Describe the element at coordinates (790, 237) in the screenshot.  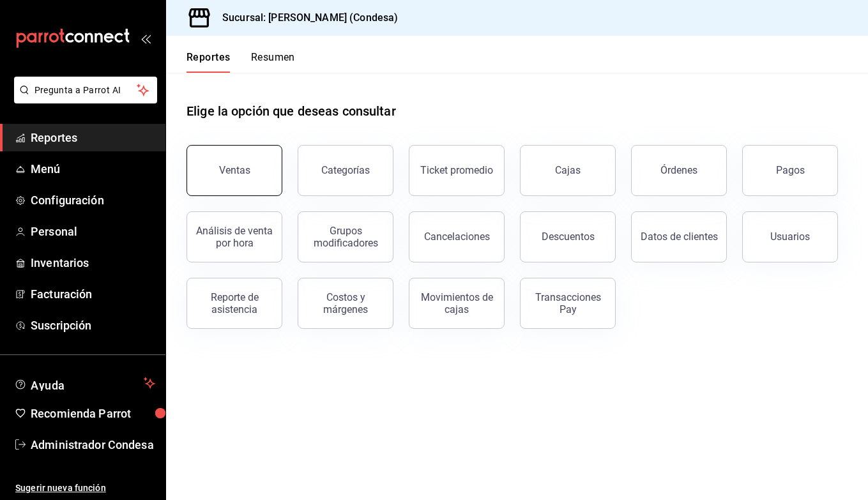
I see `div: Usuarios` at that location.